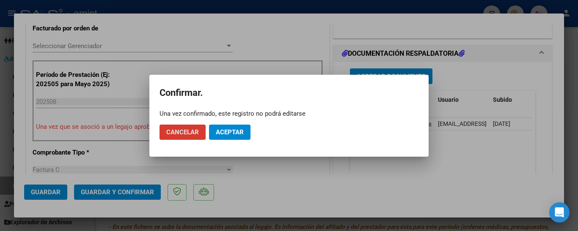  I want to click on span: Cancelar, so click(182, 132).